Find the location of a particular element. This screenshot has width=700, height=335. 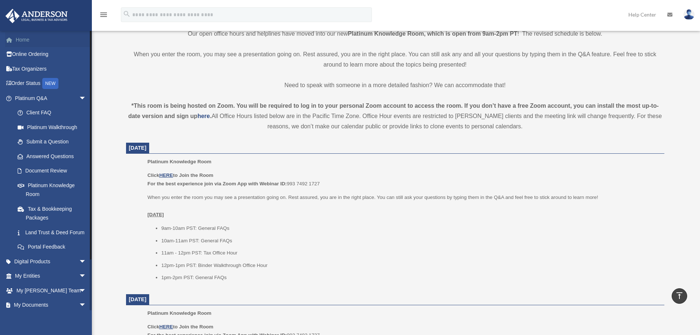

li: 11am - 12pm PST: Tax Office Hour is located at coordinates (410, 253).